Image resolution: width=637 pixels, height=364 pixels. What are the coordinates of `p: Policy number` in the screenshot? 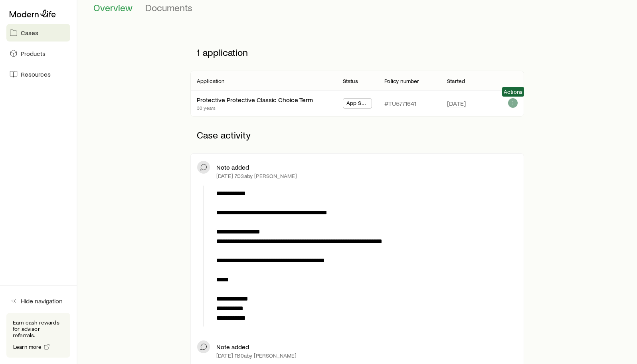 It's located at (402, 81).